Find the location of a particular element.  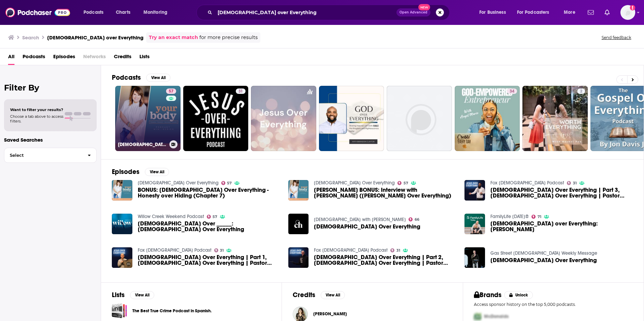

img: Jesus over Everything: Lisa Whittle is located at coordinates (475, 224).